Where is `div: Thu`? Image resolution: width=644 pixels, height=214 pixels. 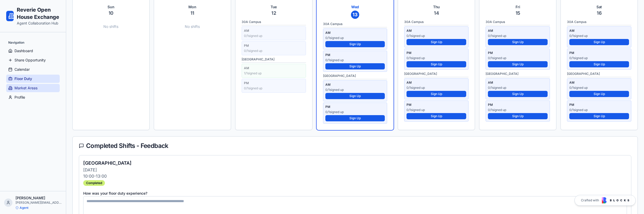 div: Thu is located at coordinates (436, 7).